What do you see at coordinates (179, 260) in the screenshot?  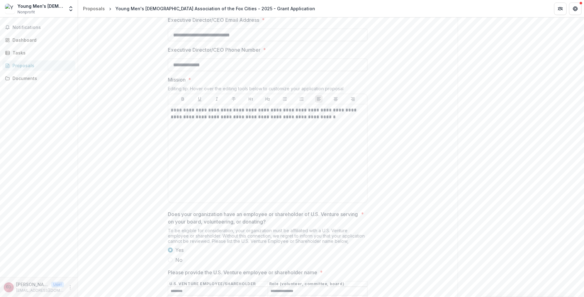 I see `span: No` at bounding box center [179, 260].